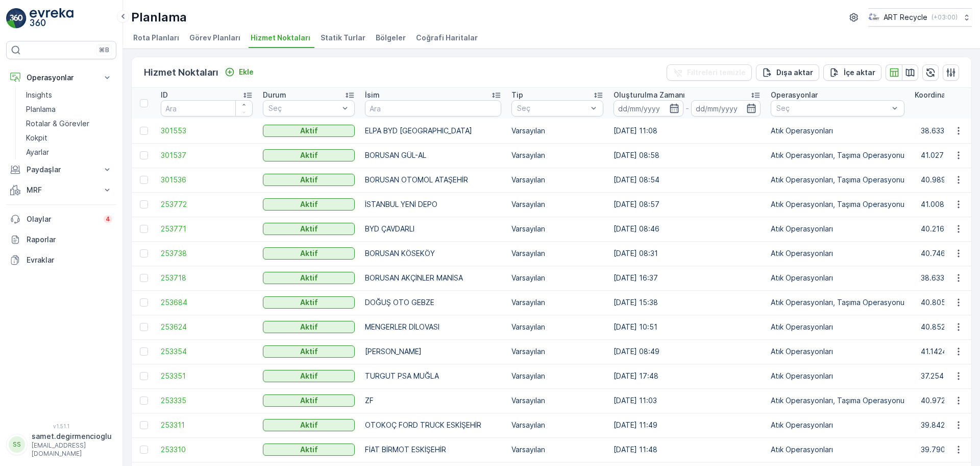  What do you see at coordinates (207, 180) in the screenshot?
I see `a: 301536` at bounding box center [207, 180].